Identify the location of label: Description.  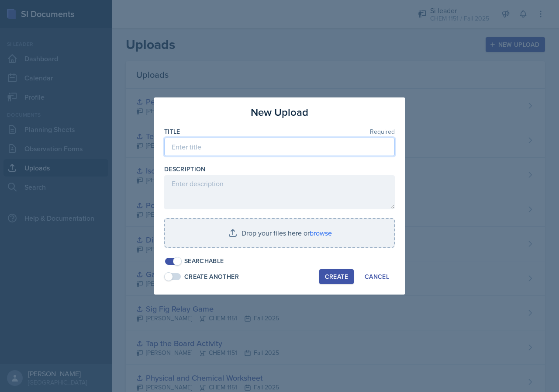
(185, 169).